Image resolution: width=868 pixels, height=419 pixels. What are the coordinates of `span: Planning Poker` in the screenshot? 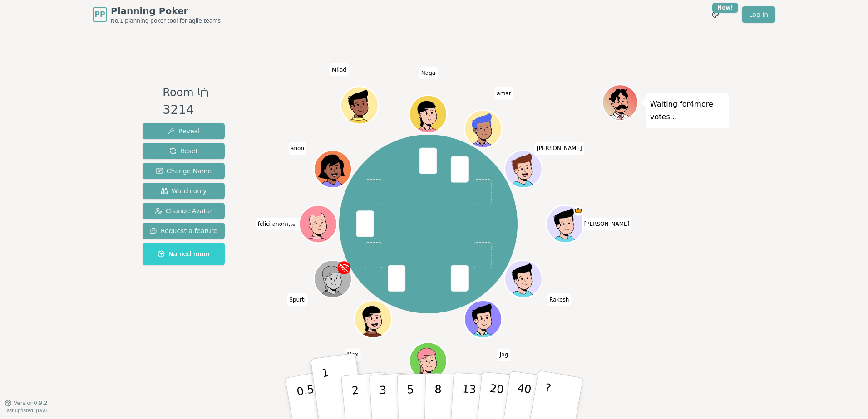 It's located at (166, 11).